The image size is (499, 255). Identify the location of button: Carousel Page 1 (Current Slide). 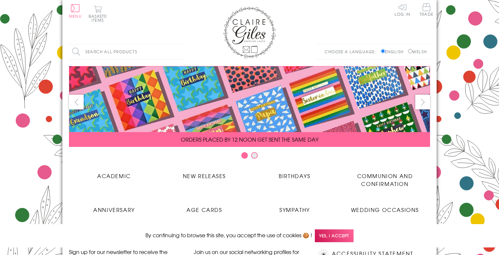
(245, 155).